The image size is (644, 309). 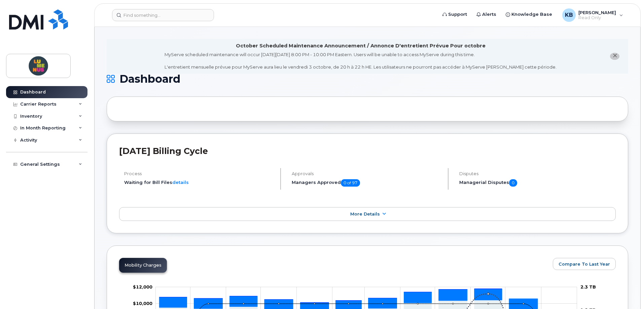 What do you see at coordinates (199, 173) in the screenshot?
I see `h4: Process` at bounding box center [199, 173].